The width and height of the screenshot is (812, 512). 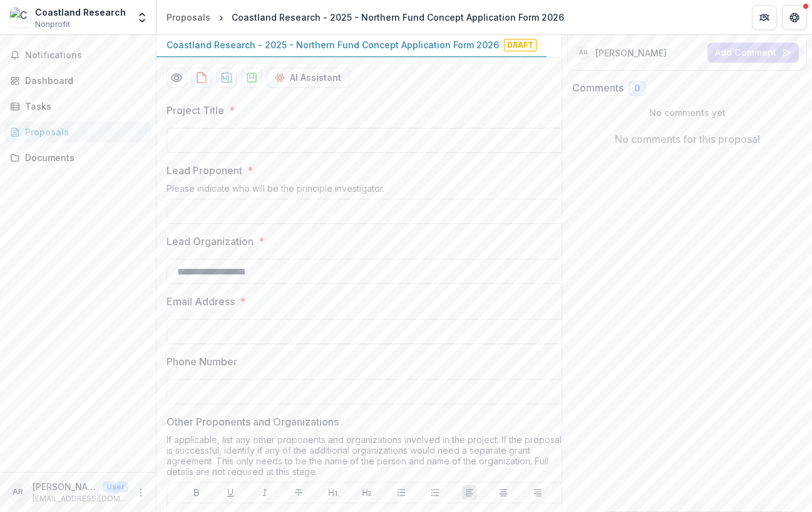 What do you see at coordinates (753, 53) in the screenshot?
I see `button: Add Comment` at bounding box center [753, 53].